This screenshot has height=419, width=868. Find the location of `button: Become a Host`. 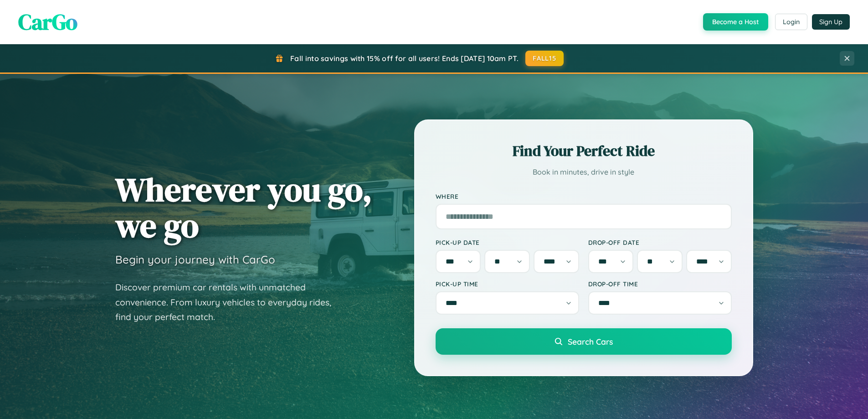

button: Become a Host is located at coordinates (735, 22).